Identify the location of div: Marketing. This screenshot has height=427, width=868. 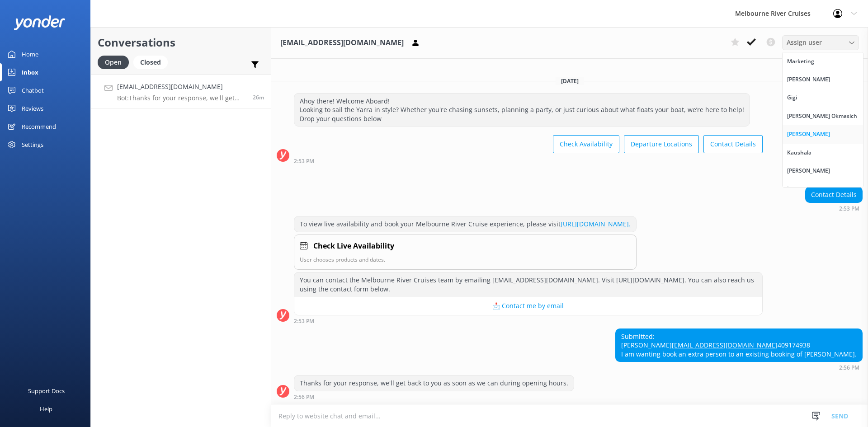
(801, 62).